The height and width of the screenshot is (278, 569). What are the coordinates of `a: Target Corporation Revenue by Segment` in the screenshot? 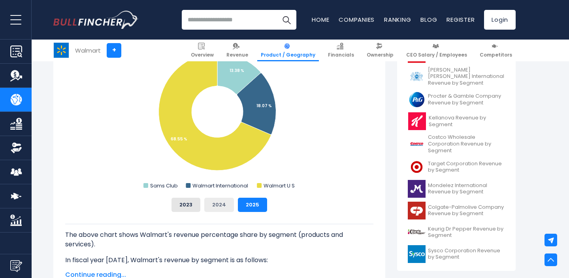 It's located at (456, 167).